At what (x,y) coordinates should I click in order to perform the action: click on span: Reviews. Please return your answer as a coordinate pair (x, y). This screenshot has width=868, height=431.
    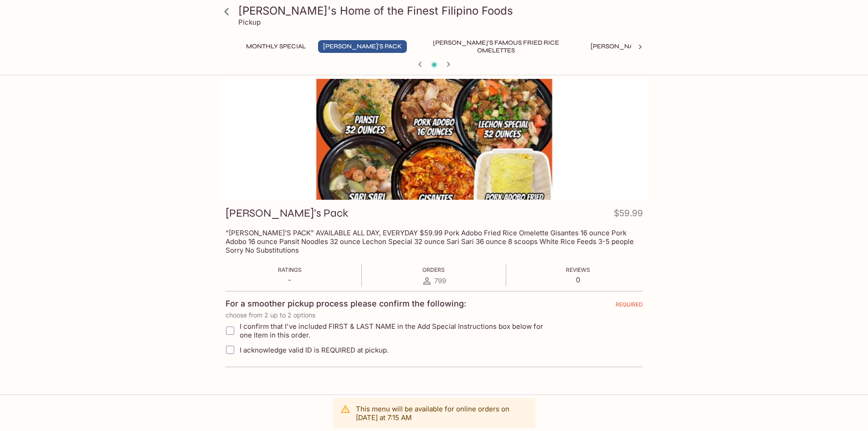
    Looking at the image, I should click on (578, 269).